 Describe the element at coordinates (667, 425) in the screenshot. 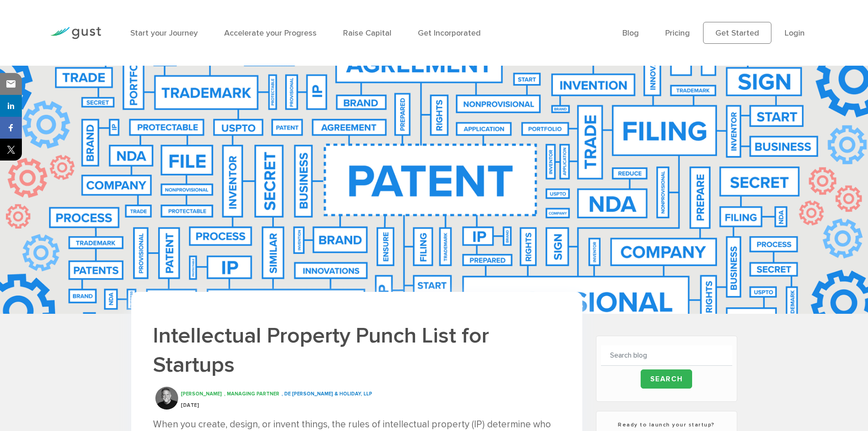

I see `h3: Ready to launch your startup?` at that location.